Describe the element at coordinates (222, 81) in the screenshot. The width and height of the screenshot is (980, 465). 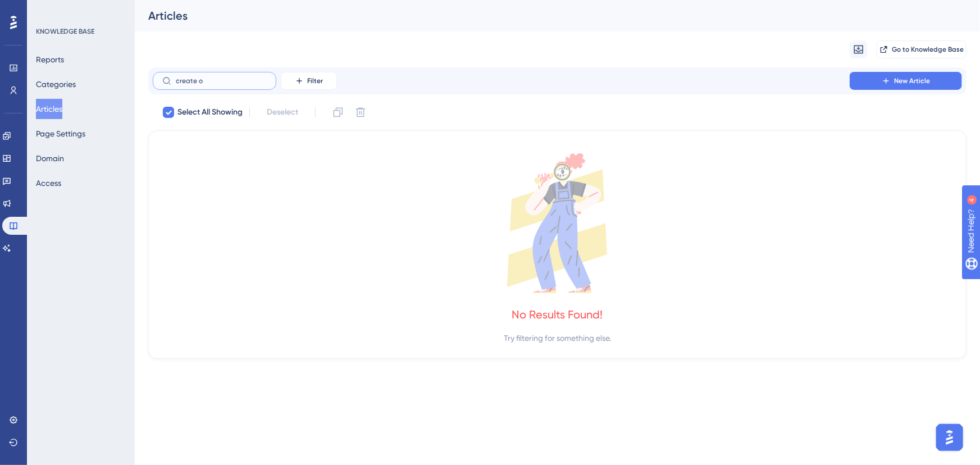
I see `input: Search` at that location.